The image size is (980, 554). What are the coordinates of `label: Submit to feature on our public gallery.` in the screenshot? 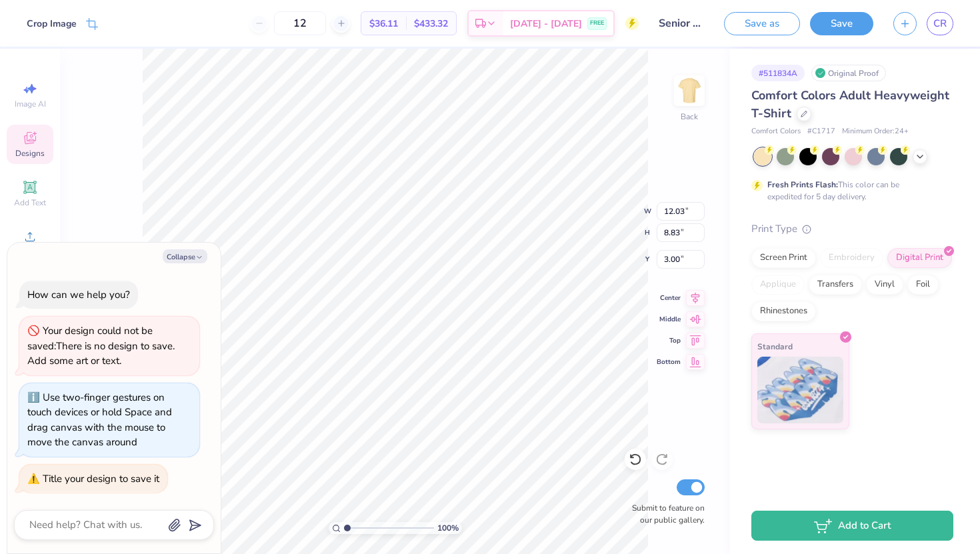 It's located at (665, 514).